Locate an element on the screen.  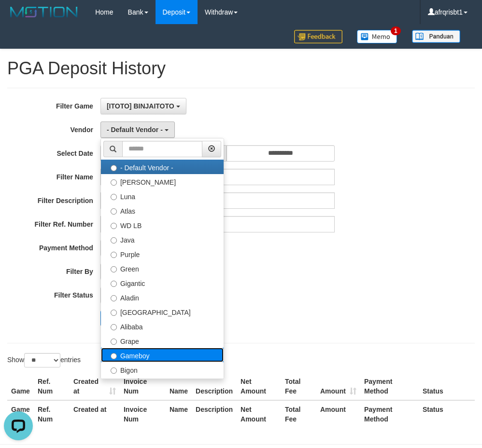
input: - Default Vendor - is located at coordinates (113, 168).